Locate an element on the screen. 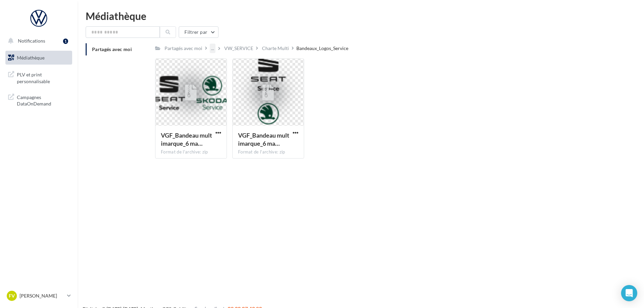 Image resolution: width=644 pixels, height=308 pixels. a: Médiathèque is located at coordinates (39, 58).